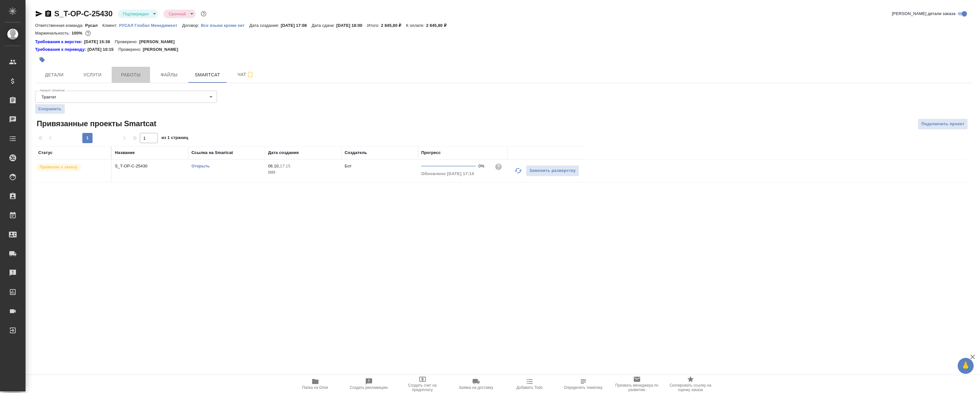  Describe the element at coordinates (203, 14) in the screenshot. I see `button: Доп статусы указывают на важность/срочность заказа` at that location.